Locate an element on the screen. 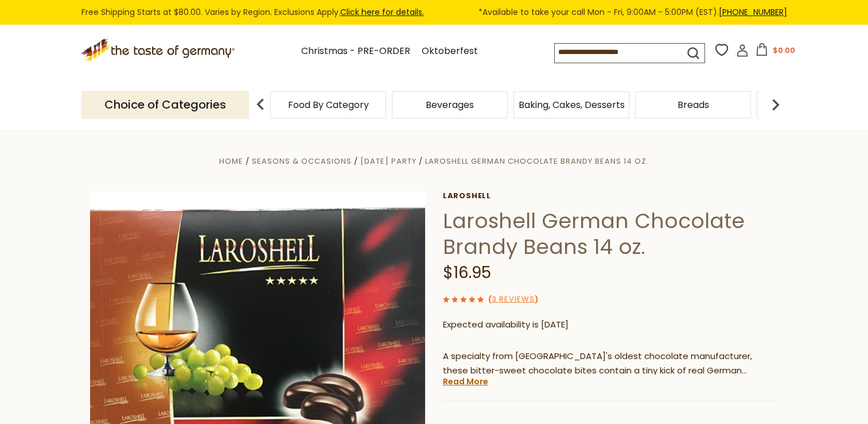 The width and height of the screenshot is (868, 424). a: Click here for details. is located at coordinates (382, 12).